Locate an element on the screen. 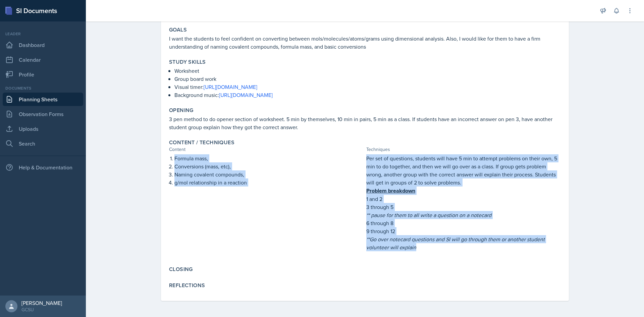 The width and height of the screenshot is (644, 317). div: Content is located at coordinates (266, 149).